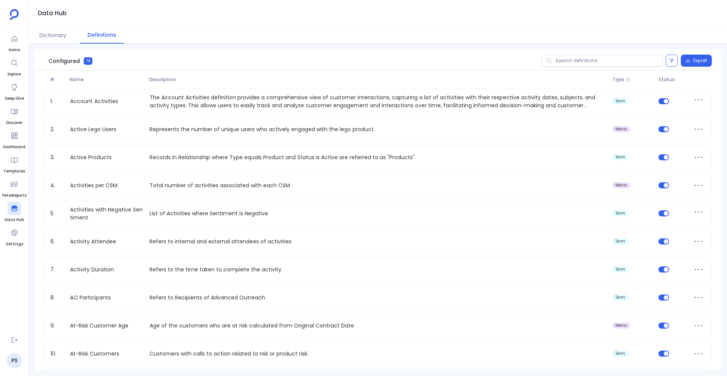 This screenshot has height=376, width=727. Describe the element at coordinates (92, 269) in the screenshot. I see `a: Activity Duration` at that location.